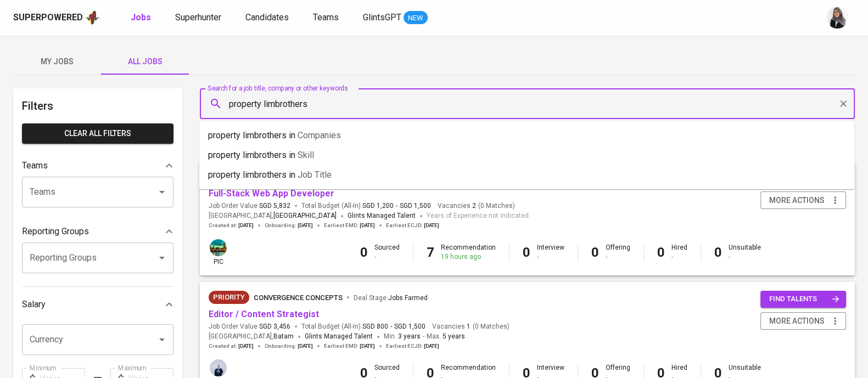 This screenshot has width=868, height=378. Describe the element at coordinates (803, 200) in the screenshot. I see `button: more actions` at that location.